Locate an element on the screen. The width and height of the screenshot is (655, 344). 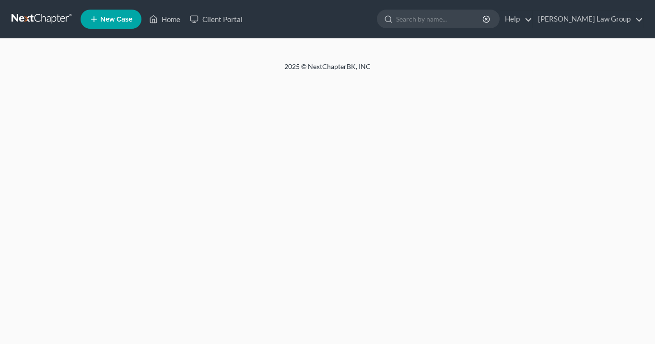
a: Client Portal is located at coordinates (216, 19).